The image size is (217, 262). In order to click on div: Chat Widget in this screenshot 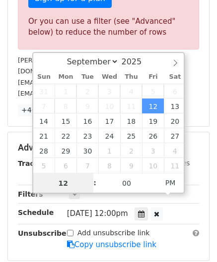, I will do `click(192, 238)`.